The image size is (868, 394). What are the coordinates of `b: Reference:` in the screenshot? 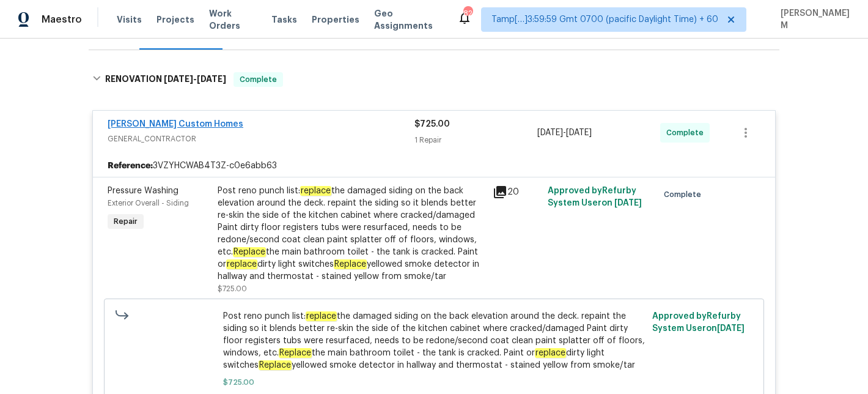 It's located at (130, 166).